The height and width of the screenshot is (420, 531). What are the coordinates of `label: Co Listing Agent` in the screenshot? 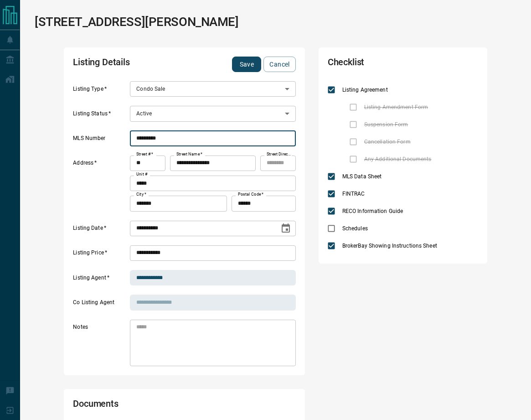 It's located at (101, 305).